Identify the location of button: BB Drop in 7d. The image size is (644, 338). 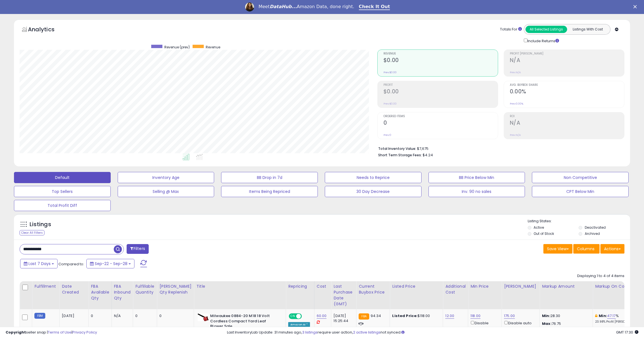
(269, 177).